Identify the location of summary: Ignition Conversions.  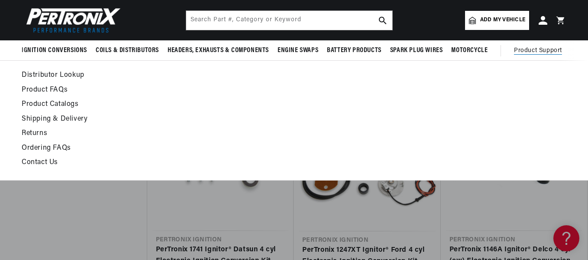
(56, 50).